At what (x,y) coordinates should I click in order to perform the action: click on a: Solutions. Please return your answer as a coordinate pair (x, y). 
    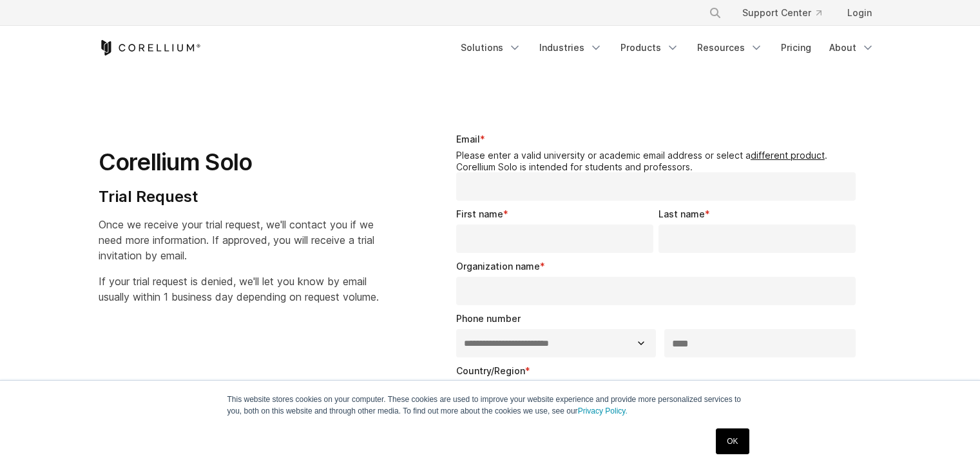
    Looking at the image, I should click on (491, 48).